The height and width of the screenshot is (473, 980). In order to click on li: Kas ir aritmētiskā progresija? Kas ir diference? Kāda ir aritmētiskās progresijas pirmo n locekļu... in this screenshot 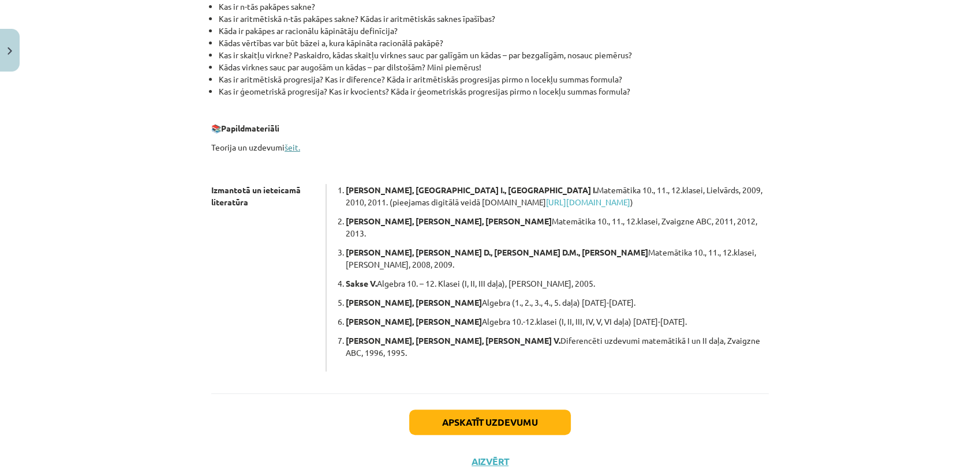, I will do `click(494, 79)`.